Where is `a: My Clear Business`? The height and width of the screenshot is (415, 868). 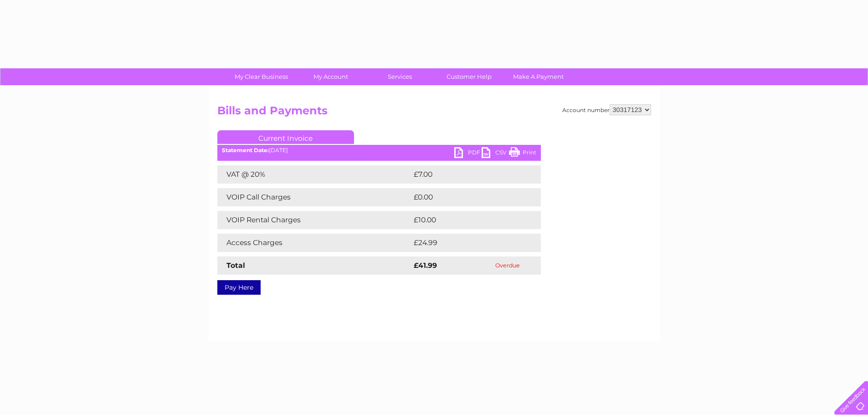
a: My Clear Business is located at coordinates (262, 77).